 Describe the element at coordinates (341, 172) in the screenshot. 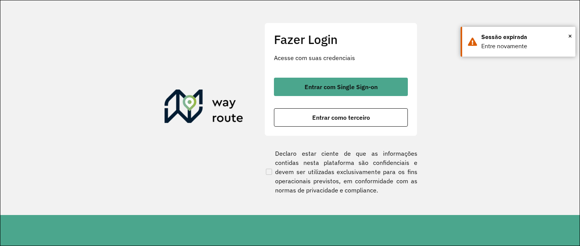

I see `label: Declaro estar ciente de que as informações contidas nesta plataforma são confidenciais e devem se...` at that location.